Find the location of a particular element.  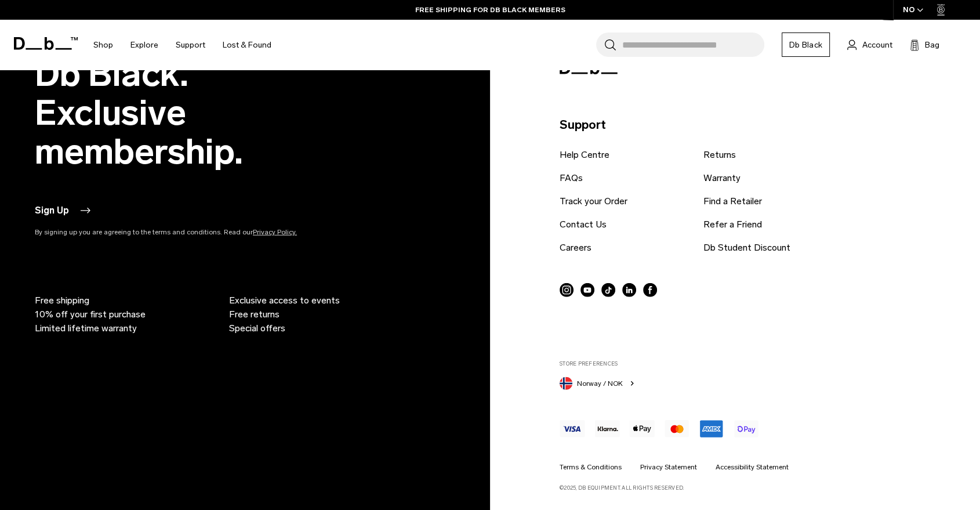

a: Accessibility Statement is located at coordinates (752, 468).